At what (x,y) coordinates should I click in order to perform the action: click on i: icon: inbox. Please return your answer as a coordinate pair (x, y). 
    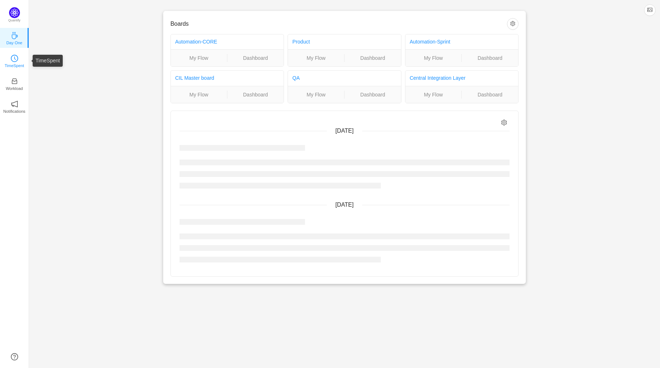
    Looking at the image, I should click on (15, 81).